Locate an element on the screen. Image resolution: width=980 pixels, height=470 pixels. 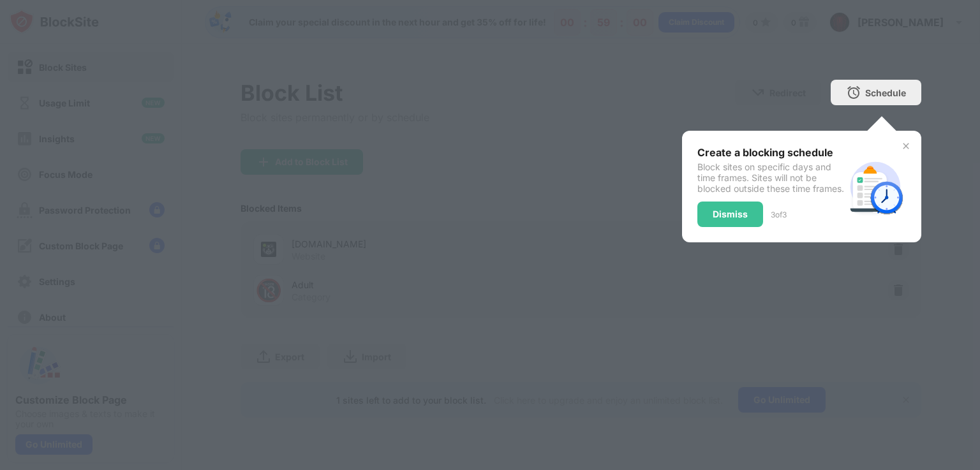
div: Block sites on specific days and time frames. Sites will not be blocked outside these time frames. is located at coordinates (770, 177).